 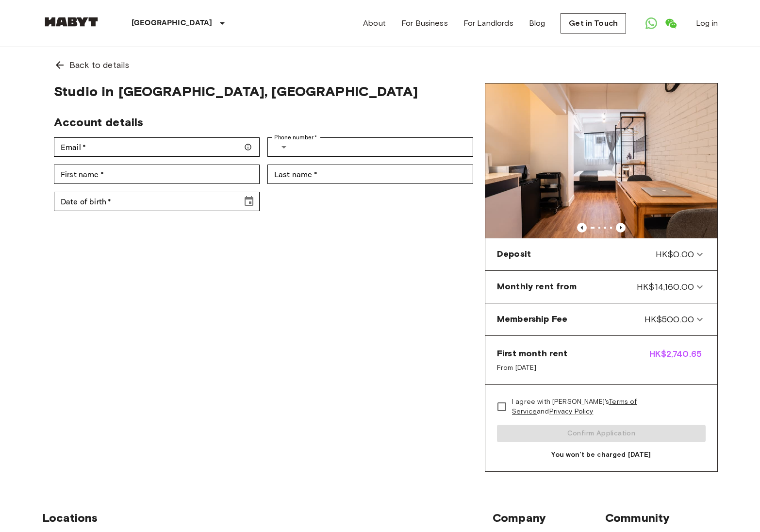 What do you see at coordinates (295, 137) in the screenshot?
I see `label: Phone number` at bounding box center [295, 137].